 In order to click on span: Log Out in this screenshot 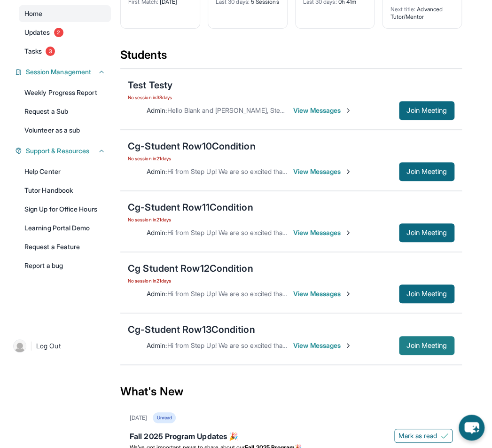, I will do `click(48, 346)`.